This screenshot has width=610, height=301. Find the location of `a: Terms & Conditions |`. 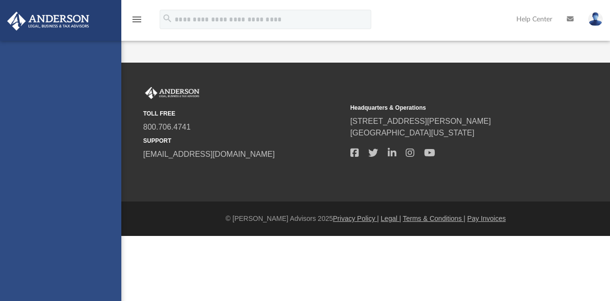

a: Terms & Conditions | is located at coordinates (434, 219).